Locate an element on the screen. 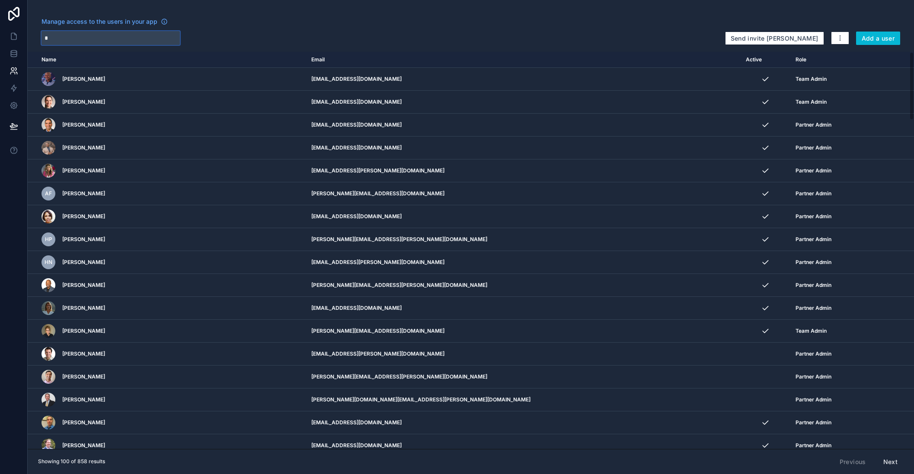 This screenshot has width=914, height=474. span: HN is located at coordinates (48, 262).